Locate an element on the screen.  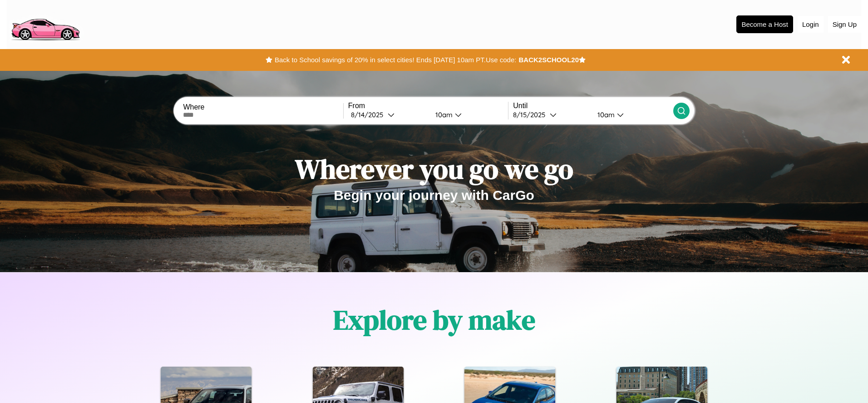
h1: Explore by make is located at coordinates (434, 320).